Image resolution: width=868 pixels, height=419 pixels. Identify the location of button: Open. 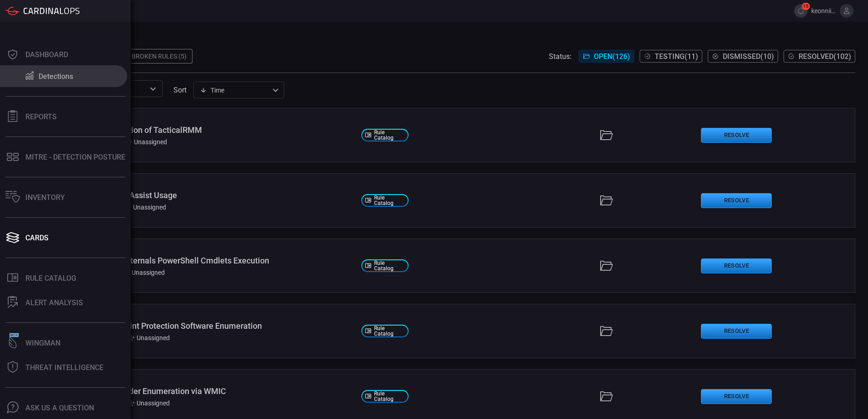
(153, 89).